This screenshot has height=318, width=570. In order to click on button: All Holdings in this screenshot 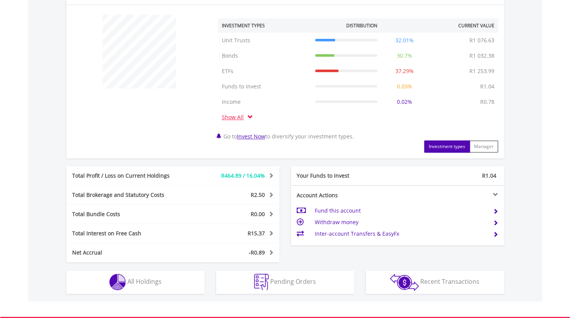, I will do `click(136, 282)`.